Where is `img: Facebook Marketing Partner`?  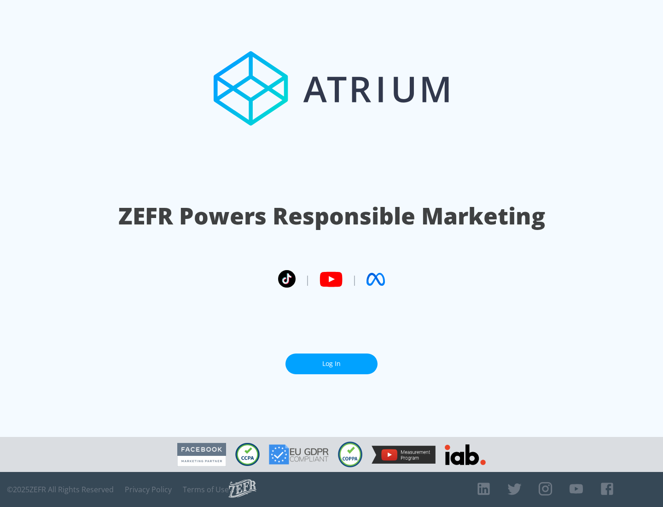 img: Facebook Marketing Partner is located at coordinates (202, 454).